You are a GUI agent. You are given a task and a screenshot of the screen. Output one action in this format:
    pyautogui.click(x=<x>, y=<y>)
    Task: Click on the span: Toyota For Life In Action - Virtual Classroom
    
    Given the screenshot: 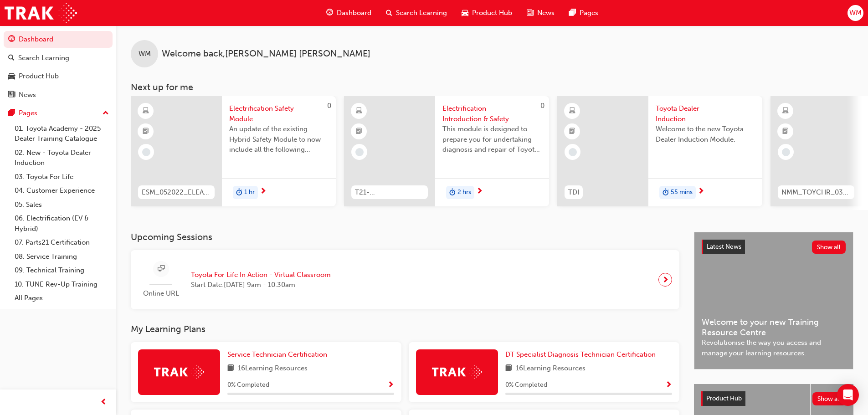 What is the action you would take?
    pyautogui.click(x=261, y=275)
    